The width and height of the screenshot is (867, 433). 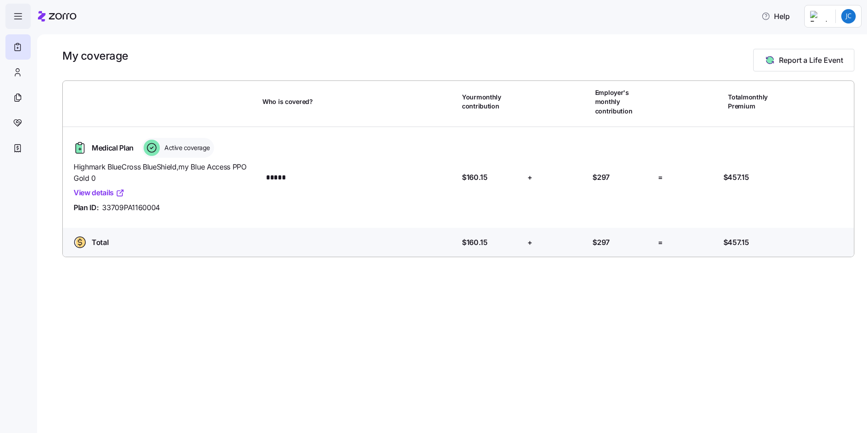 What do you see at coordinates (100, 242) in the screenshot?
I see `span: Total` at bounding box center [100, 242].